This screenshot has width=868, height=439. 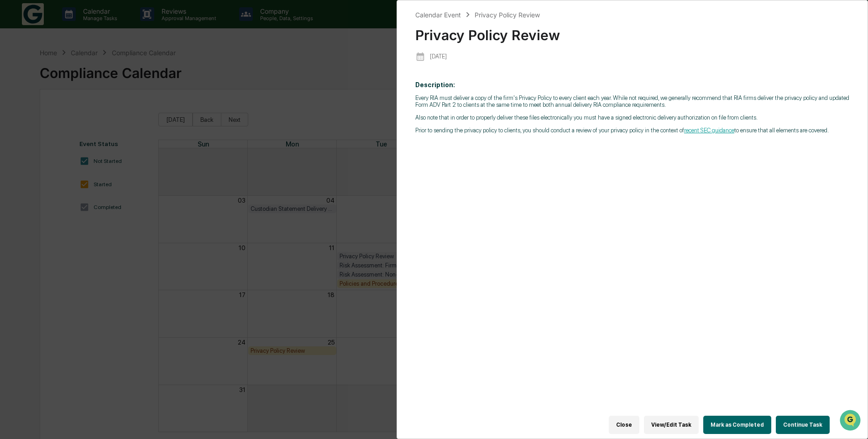 I want to click on button: Continue Task, so click(x=803, y=425).